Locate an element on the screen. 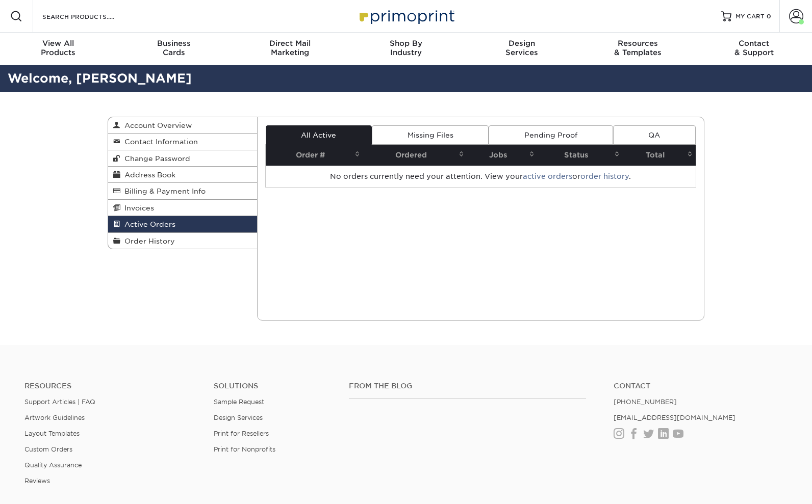 This screenshot has height=504, width=812. a: Layout Templates is located at coordinates (52, 433).